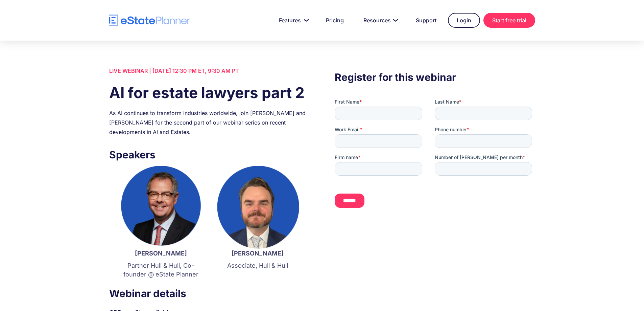 This screenshot has width=644, height=311. I want to click on span: Phone number, so click(116, 31).